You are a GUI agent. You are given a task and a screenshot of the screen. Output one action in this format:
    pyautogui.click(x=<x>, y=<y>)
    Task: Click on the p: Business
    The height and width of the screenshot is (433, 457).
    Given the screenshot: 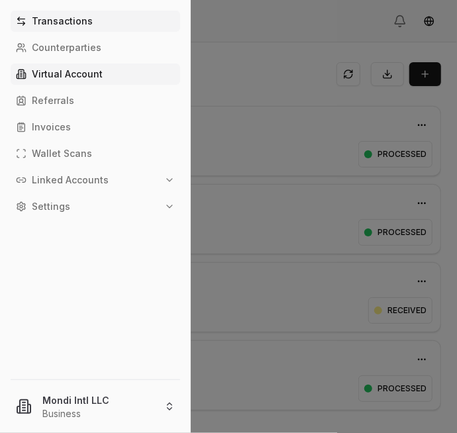 What is the action you would take?
    pyautogui.click(x=98, y=414)
    